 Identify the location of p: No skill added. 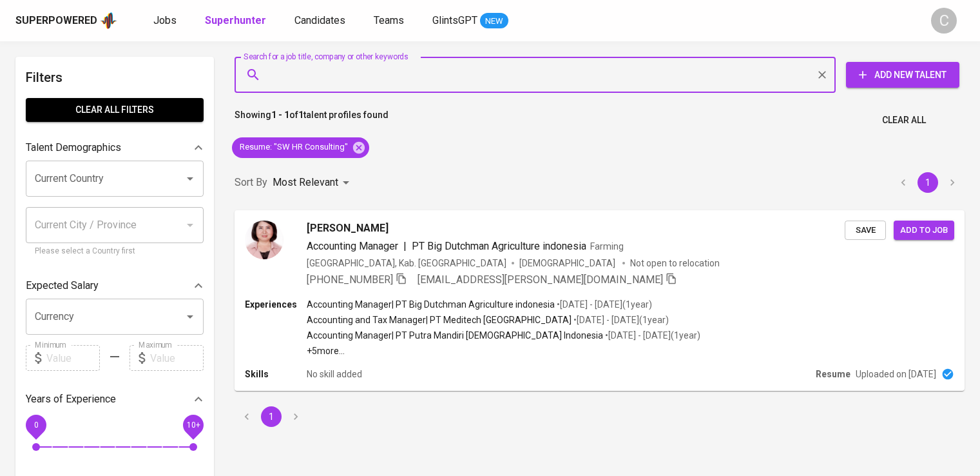
(335, 374).